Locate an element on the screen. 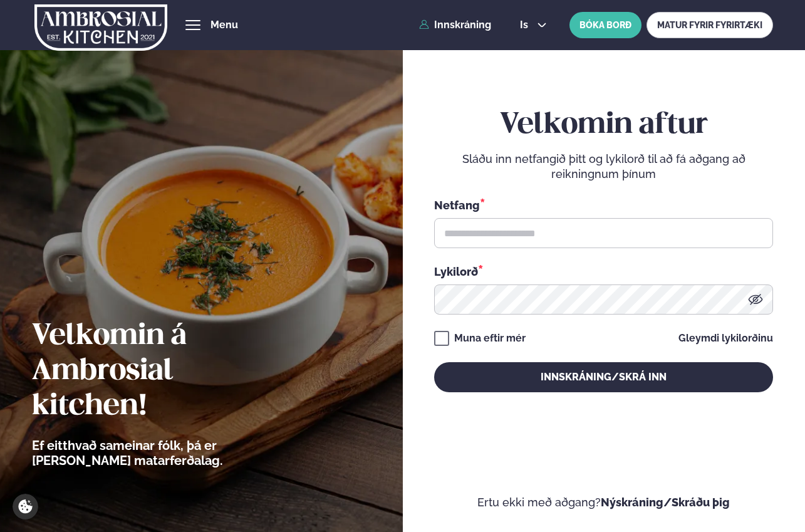 This screenshot has height=532, width=805. a: Cookie settings is located at coordinates (25, 506).